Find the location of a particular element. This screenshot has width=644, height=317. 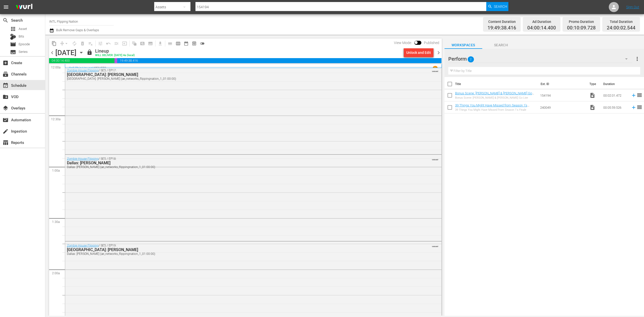

span: Create Series Block is located at coordinates (151, 44).